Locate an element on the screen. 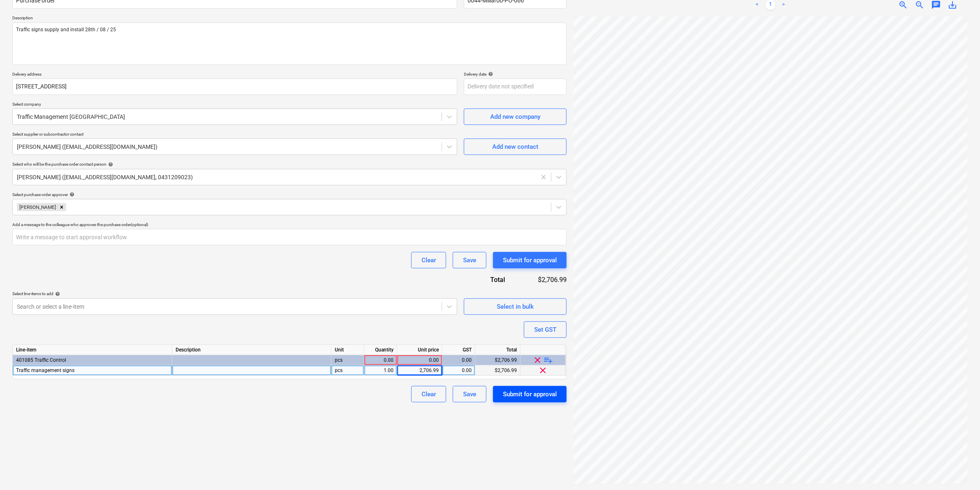  div: 2,706.99 is located at coordinates (420, 370).